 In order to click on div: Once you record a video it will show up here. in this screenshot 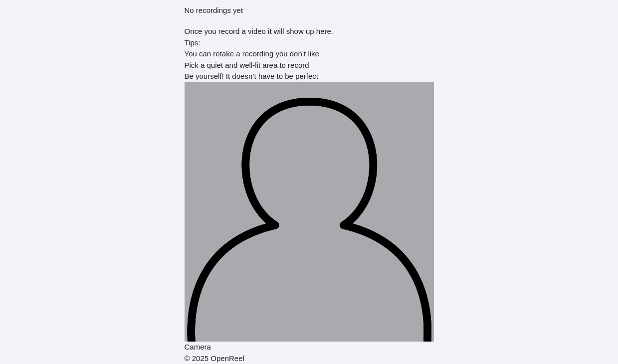, I will do `click(309, 21)`.